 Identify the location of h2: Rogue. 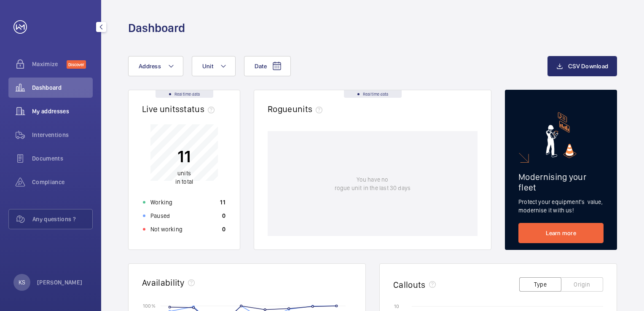
(297, 109).